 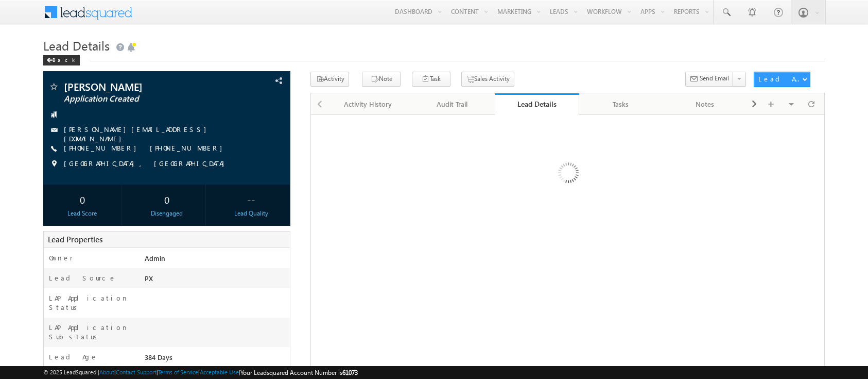 I want to click on span: 61073, so click(x=350, y=372).